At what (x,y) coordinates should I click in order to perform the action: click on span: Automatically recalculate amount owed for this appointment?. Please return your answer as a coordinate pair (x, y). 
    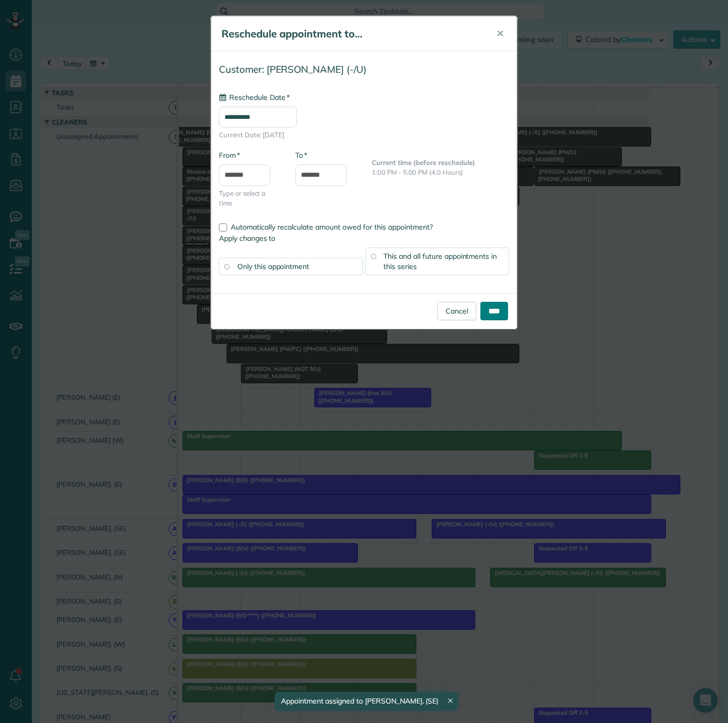
    Looking at the image, I should click on (331, 228).